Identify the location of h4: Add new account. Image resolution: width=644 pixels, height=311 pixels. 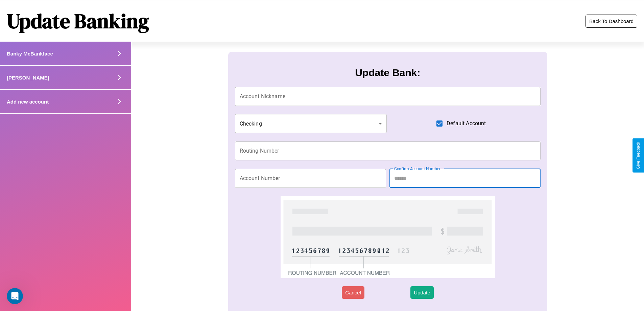
(28, 102).